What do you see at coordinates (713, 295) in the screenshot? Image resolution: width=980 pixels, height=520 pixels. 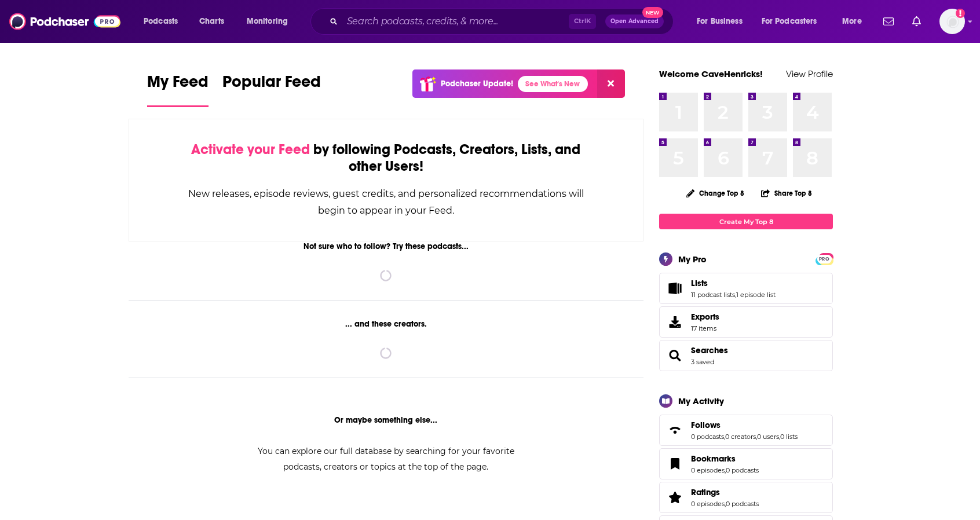 I see `a: 11 podcast lists` at bounding box center [713, 295].